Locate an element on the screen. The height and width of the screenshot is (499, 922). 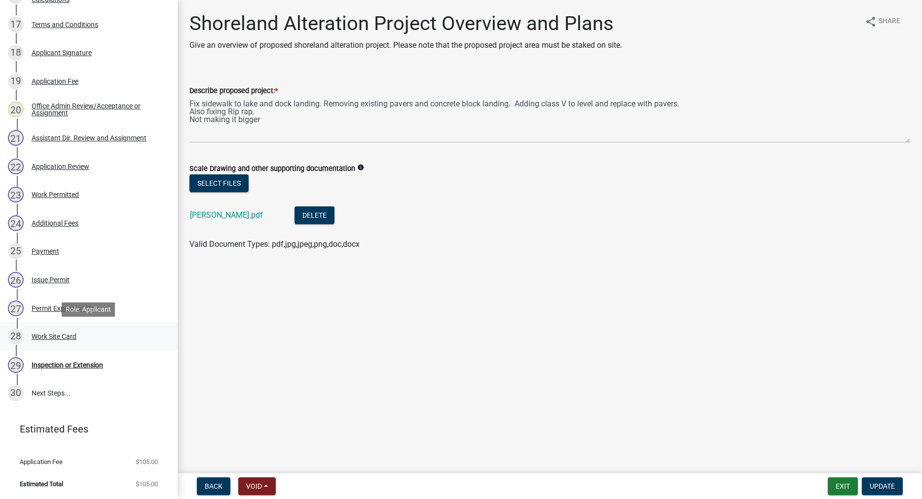
div: Issue Permit is located at coordinates (50, 280).